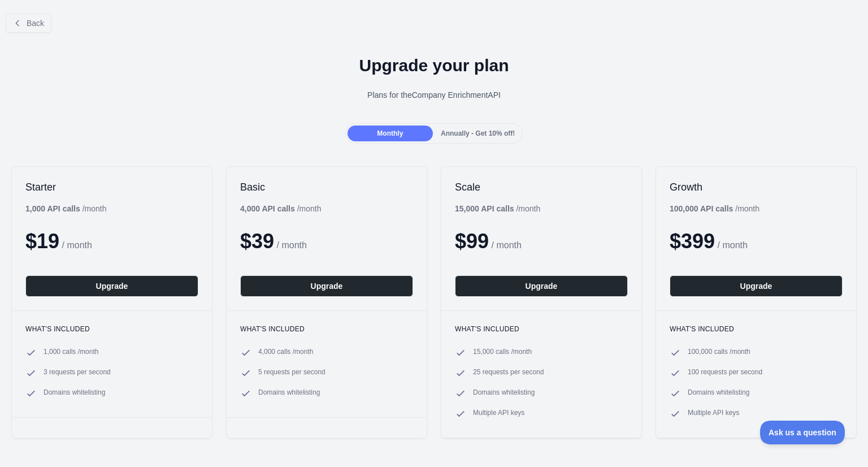  What do you see at coordinates (756, 187) in the screenshot?
I see `h2: Growth` at bounding box center [756, 187].